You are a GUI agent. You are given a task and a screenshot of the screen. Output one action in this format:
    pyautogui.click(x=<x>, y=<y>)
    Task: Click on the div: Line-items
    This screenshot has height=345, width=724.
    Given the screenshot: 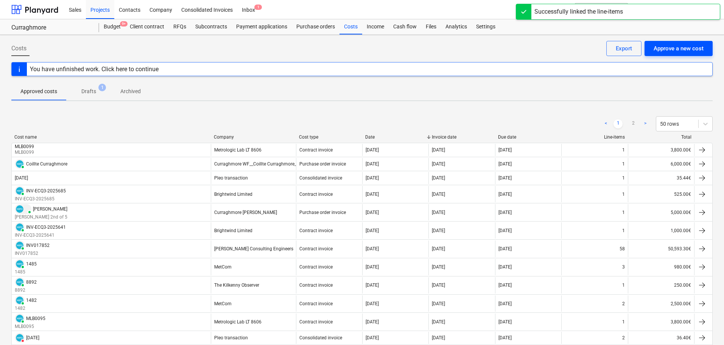 What is the action you would take?
    pyautogui.click(x=595, y=137)
    